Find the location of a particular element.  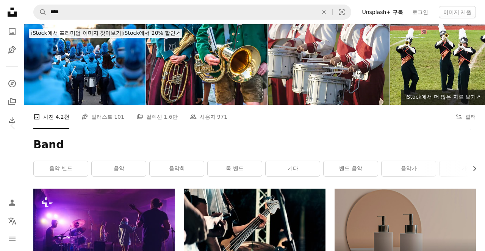

form: 사이트 전체에서 이미지 찾기 is located at coordinates (192, 12).